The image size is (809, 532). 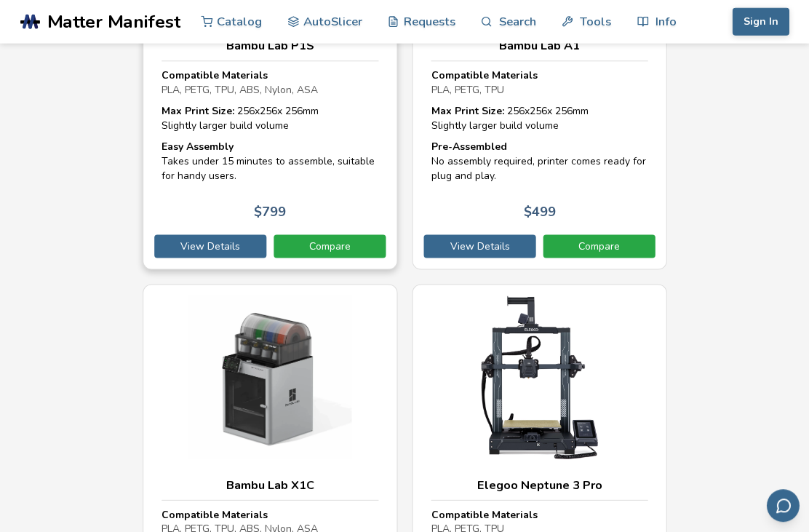 I want to click on strong: Easy Assembly, so click(x=198, y=147).